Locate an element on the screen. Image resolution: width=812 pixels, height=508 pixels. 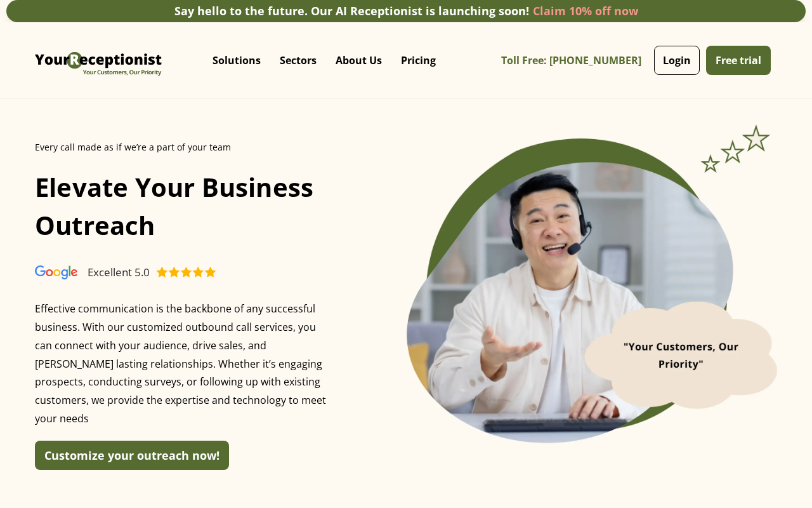
a: home is located at coordinates (99, 60).